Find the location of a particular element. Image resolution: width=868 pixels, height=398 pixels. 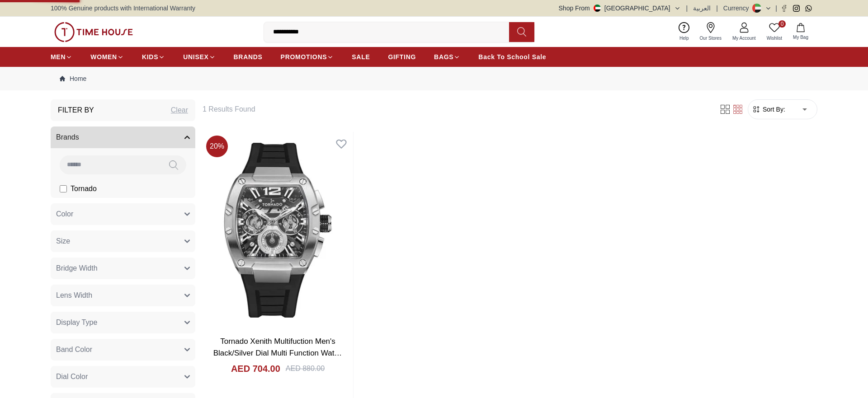

button: العربية is located at coordinates (701, 8).